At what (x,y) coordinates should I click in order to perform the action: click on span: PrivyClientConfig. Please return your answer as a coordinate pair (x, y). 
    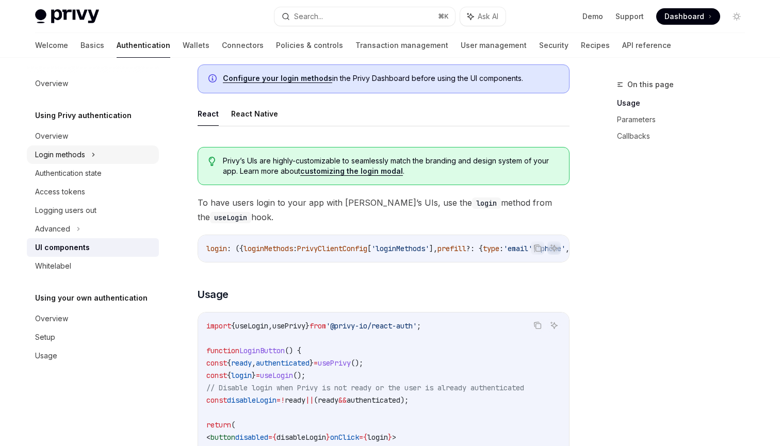
    Looking at the image, I should click on (332, 249).